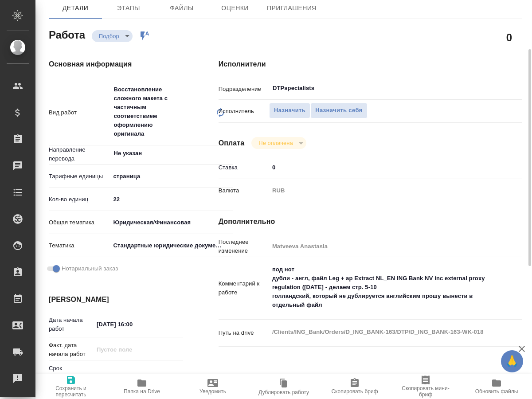  I want to click on span: Скопировать мини-бриф, so click(425, 392).